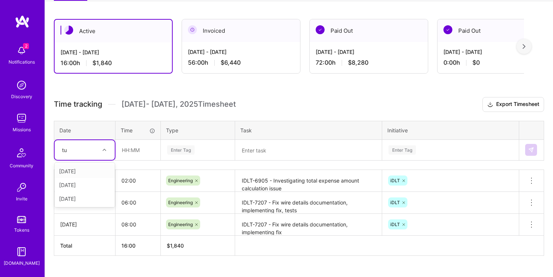  What do you see at coordinates (22, 165) in the screenshot?
I see `div: Community` at bounding box center [22, 165].